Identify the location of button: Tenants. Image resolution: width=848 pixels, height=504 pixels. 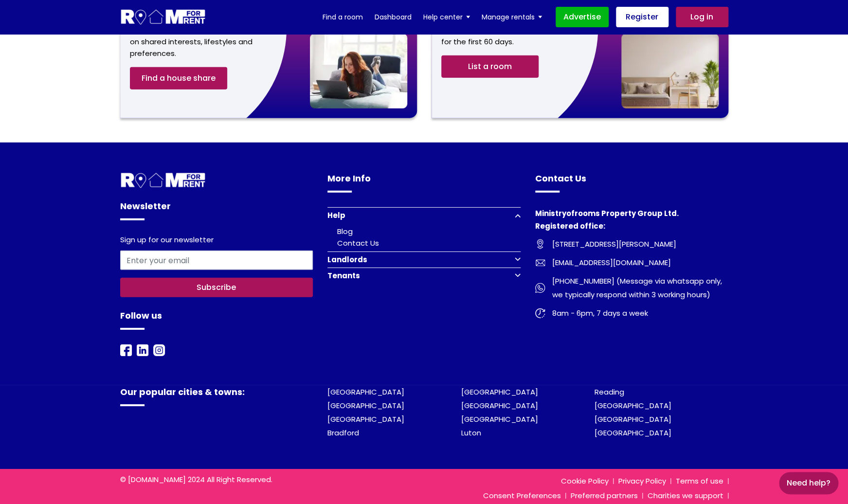
(424, 275).